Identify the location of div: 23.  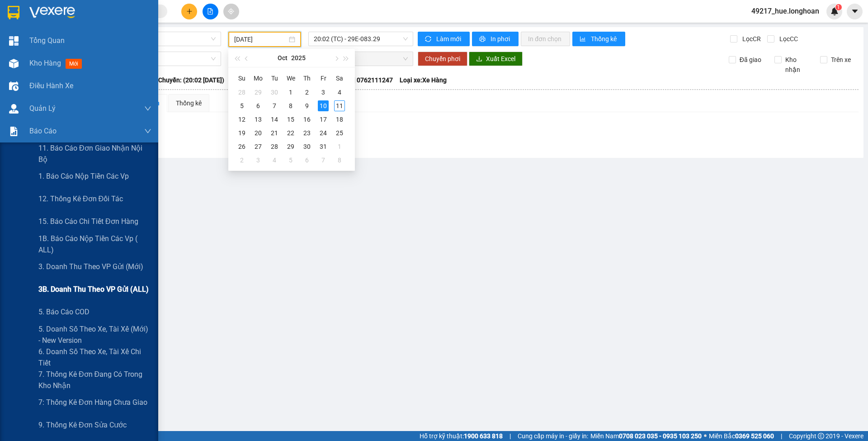
(307, 132).